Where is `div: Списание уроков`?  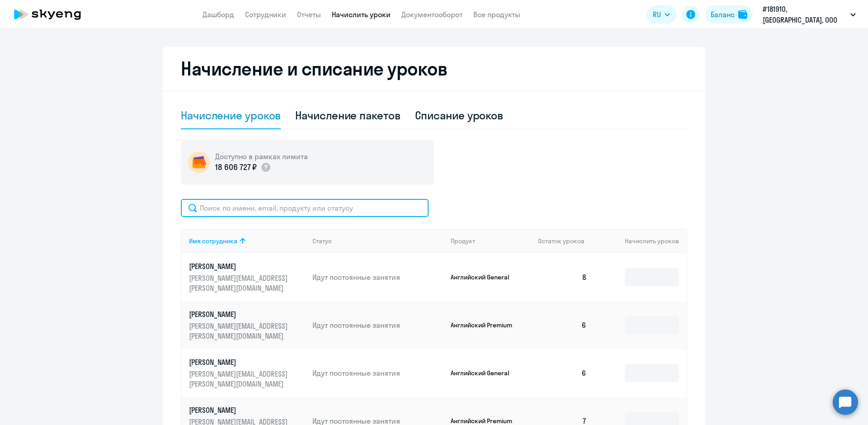 div: Списание уроков is located at coordinates (459, 115).